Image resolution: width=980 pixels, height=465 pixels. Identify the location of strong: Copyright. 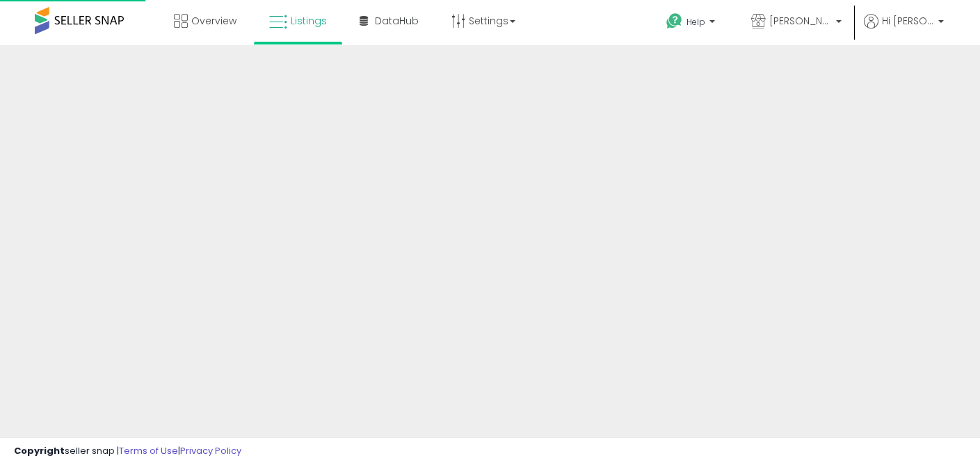
(39, 450).